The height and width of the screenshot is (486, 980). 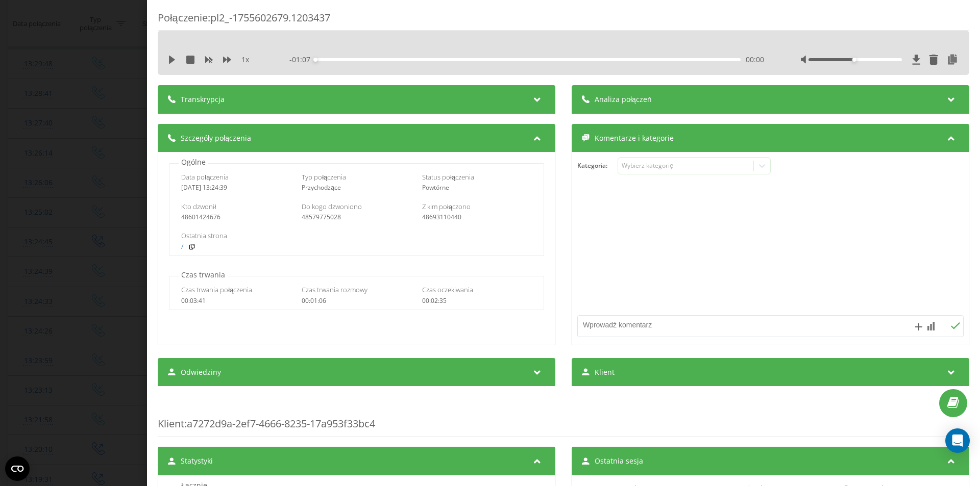 What do you see at coordinates (447, 289) in the screenshot?
I see `span: Czas oczekiwania` at bounding box center [447, 289].